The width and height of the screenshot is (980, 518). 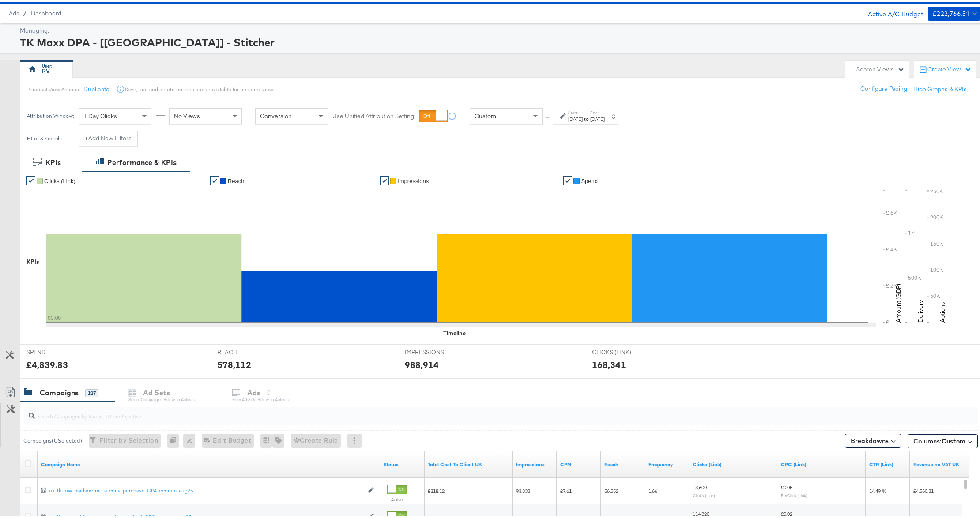 What do you see at coordinates (821, 462) in the screenshot?
I see `a: The average cost for each link click you've received from your ad.` at bounding box center [821, 462].